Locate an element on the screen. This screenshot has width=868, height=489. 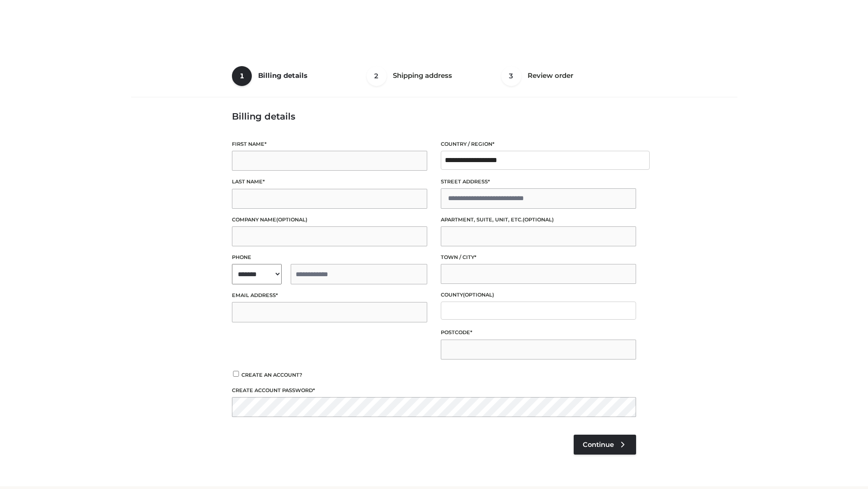
label: Email address is located at coordinates (330, 295).